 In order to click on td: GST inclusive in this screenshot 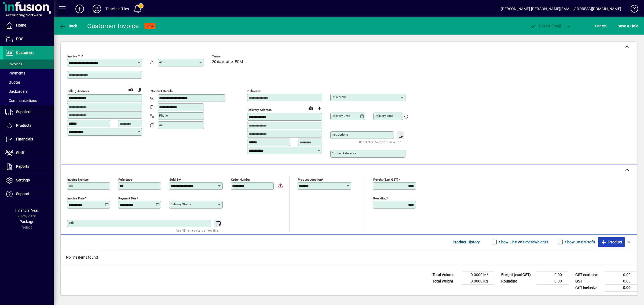, I will do `click(588, 288)`.